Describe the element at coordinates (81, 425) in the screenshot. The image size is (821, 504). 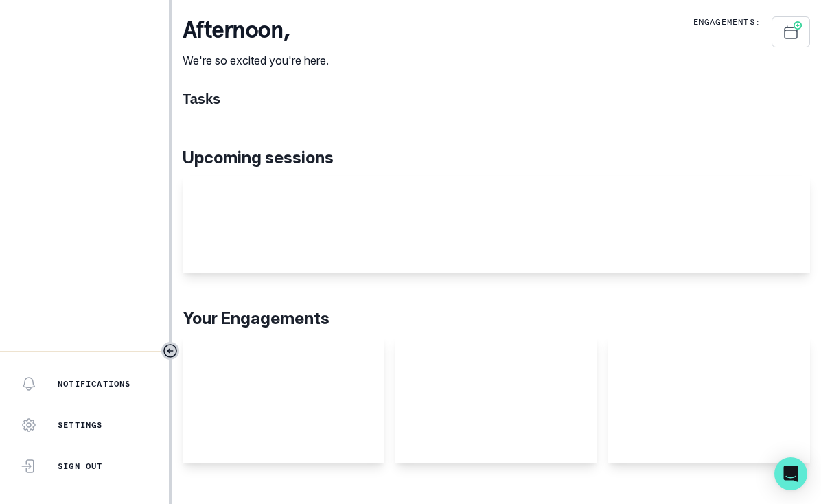
I see `p: Settings` at that location.